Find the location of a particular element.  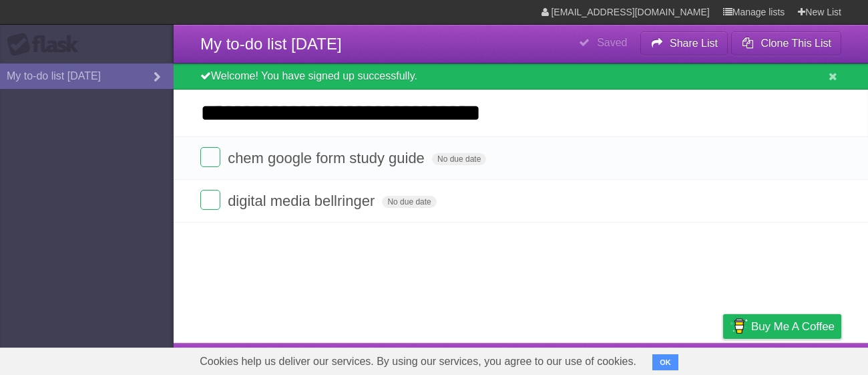

button: Clone This List is located at coordinates (786, 44).